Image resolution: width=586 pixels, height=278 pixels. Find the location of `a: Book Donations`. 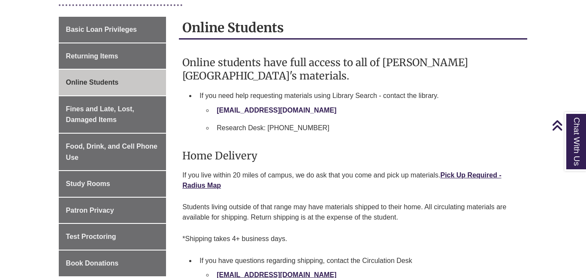

a: Book Donations is located at coordinates (112, 263).